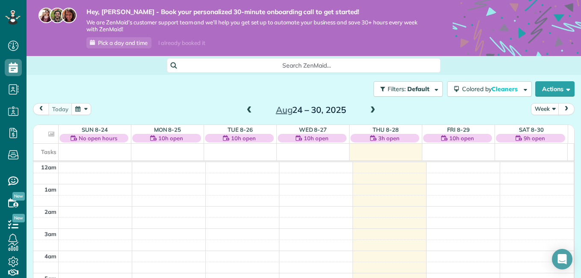 The image size is (581, 278). What do you see at coordinates (60, 109) in the screenshot?
I see `button: today` at bounding box center [60, 109].